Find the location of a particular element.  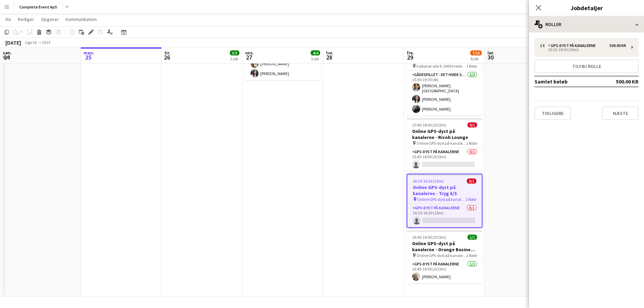

div: 16:15-16:30 (15m) is located at coordinates (583, 50).